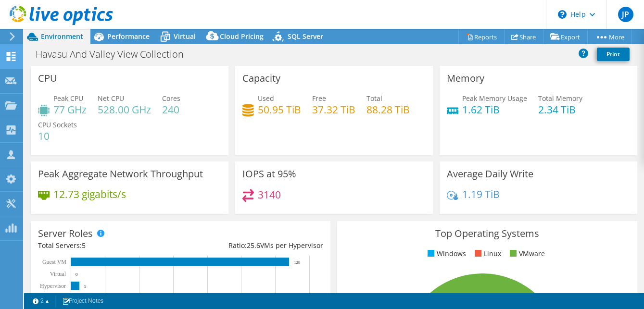 The image size is (644, 309). I want to click on span: Net CPU, so click(111, 98).